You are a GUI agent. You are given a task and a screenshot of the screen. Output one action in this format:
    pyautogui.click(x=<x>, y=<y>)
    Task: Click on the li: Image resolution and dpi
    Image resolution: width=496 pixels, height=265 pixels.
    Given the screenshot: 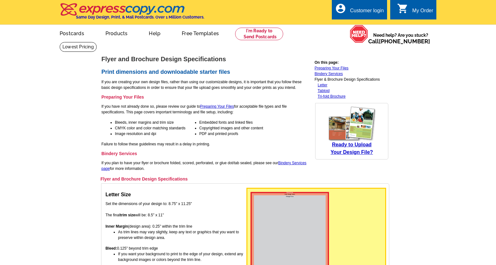 What is the action you would take?
    pyautogui.click(x=150, y=134)
    